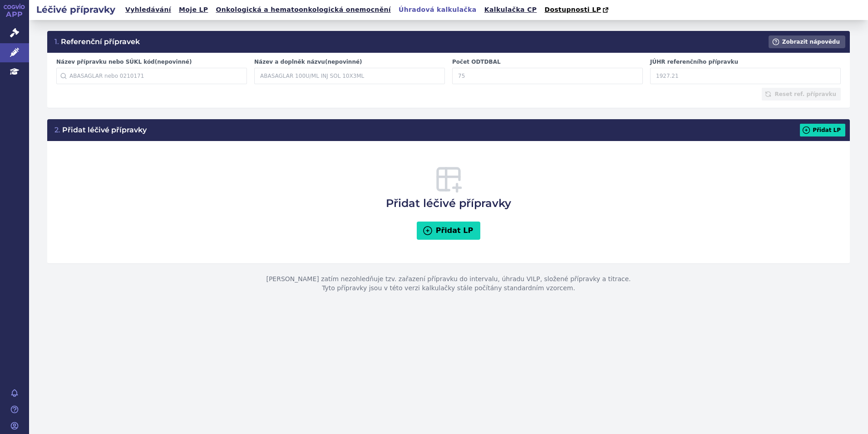  Describe the element at coordinates (577, 10) in the screenshot. I see `a: Dostupnosti LP` at that location.